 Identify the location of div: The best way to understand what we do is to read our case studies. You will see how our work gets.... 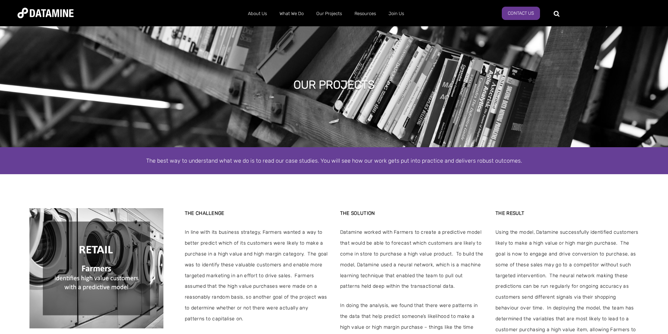
(334, 161).